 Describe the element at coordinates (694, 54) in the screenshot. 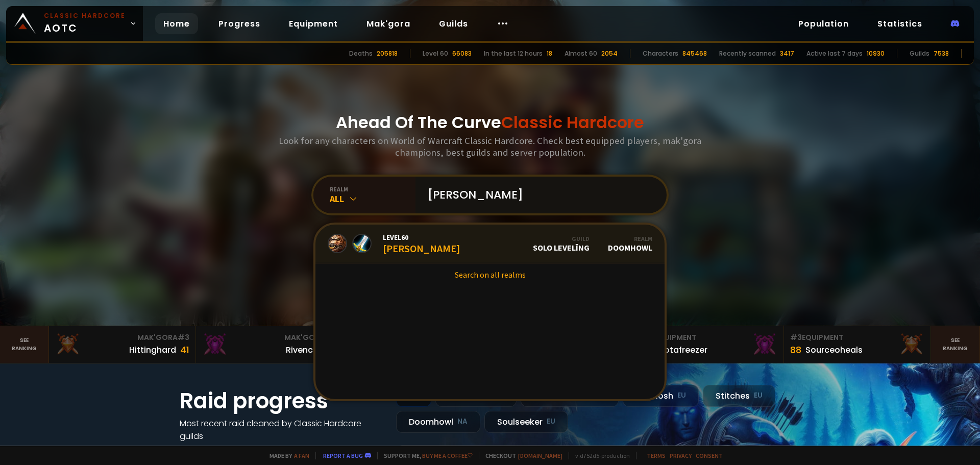

I see `div: 845468` at that location.